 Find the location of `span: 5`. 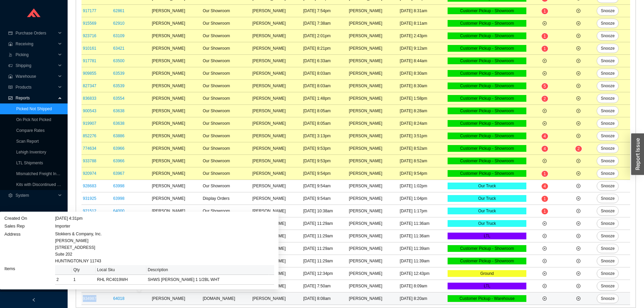

span: 5 is located at coordinates (545, 86).